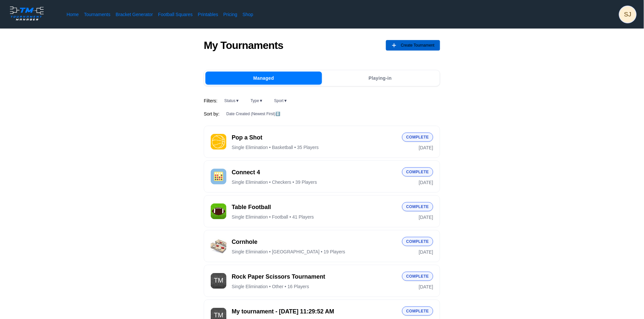 The width and height of the screenshot is (644, 319). What do you see at coordinates (275, 147) in the screenshot?
I see `span: Single Elimination • Basketball • 35 Players` at bounding box center [275, 147].